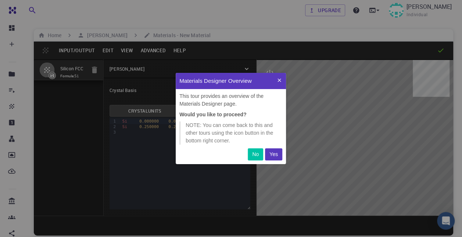  Describe the element at coordinates (25, 8) in the screenshot. I see `span: サポート` at that location.